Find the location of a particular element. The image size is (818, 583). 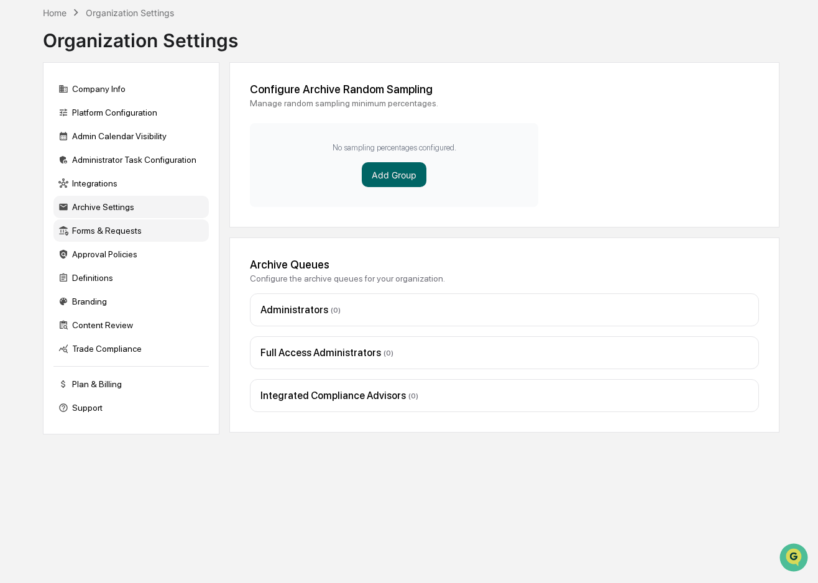

span: Preclearance is located at coordinates (52, 163).